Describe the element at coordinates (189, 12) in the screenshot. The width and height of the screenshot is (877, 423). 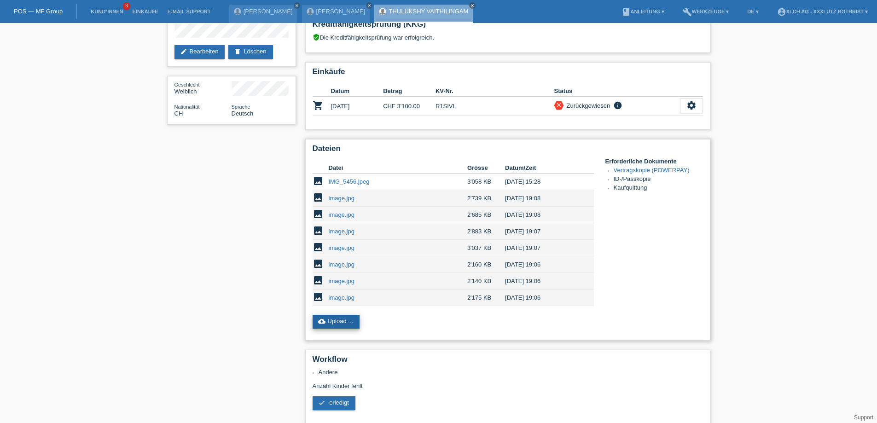
I see `a: E-Mail Support` at that location.